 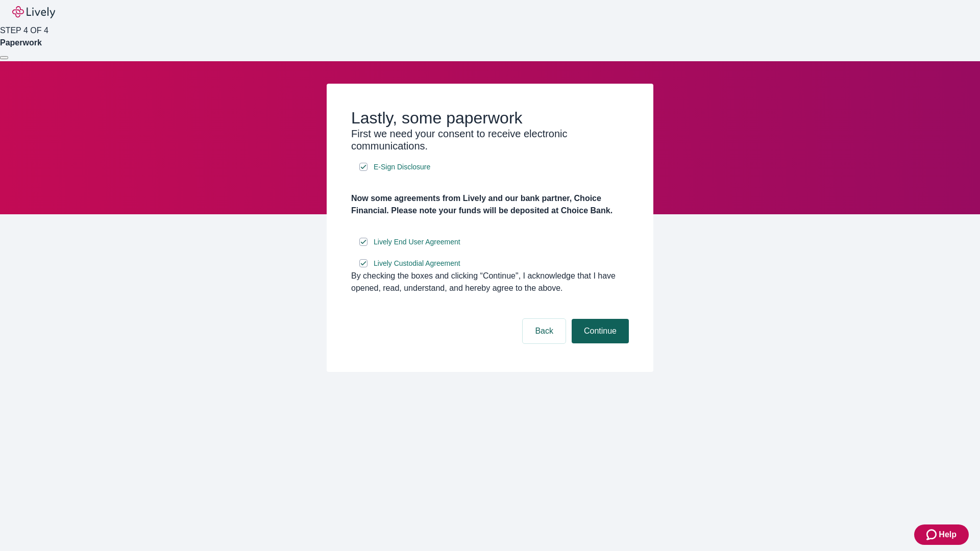 I want to click on span: Help, so click(x=948, y=535).